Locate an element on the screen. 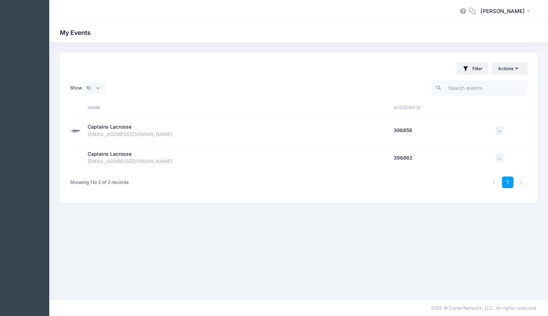 The image size is (548, 316). div: Showing 1 to 2 of 2 records is located at coordinates (99, 182).